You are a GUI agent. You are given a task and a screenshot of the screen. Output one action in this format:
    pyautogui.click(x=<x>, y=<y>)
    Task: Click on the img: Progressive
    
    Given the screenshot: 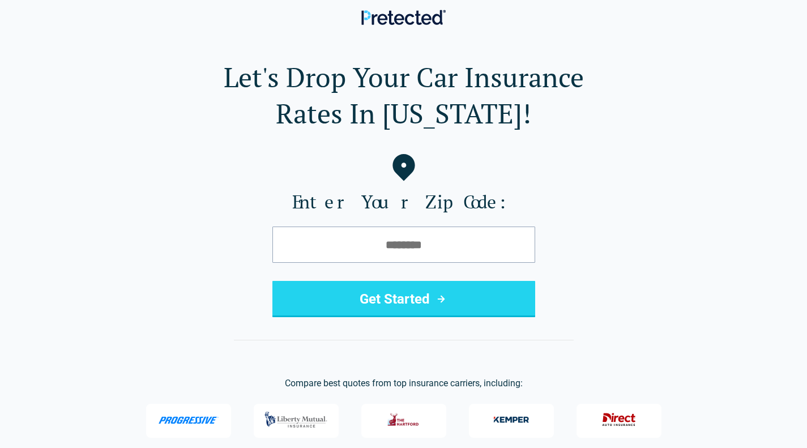 What is the action you would take?
    pyautogui.click(x=188, y=420)
    